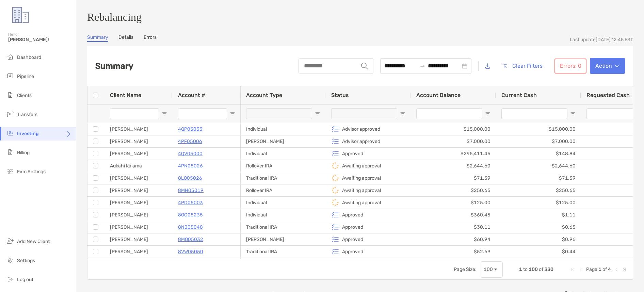 This screenshot has width=644, height=292. What do you see at coordinates (592, 270) in the screenshot?
I see `span: Page` at bounding box center [592, 270].